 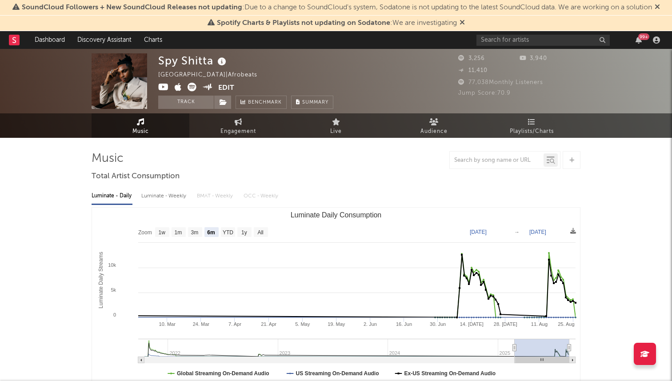 I want to click on text: 24. Mar, so click(x=201, y=324).